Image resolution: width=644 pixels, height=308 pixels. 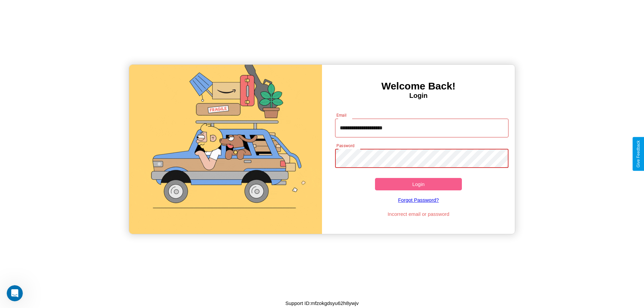 I want to click on div: Give Feedback, so click(x=638, y=154).